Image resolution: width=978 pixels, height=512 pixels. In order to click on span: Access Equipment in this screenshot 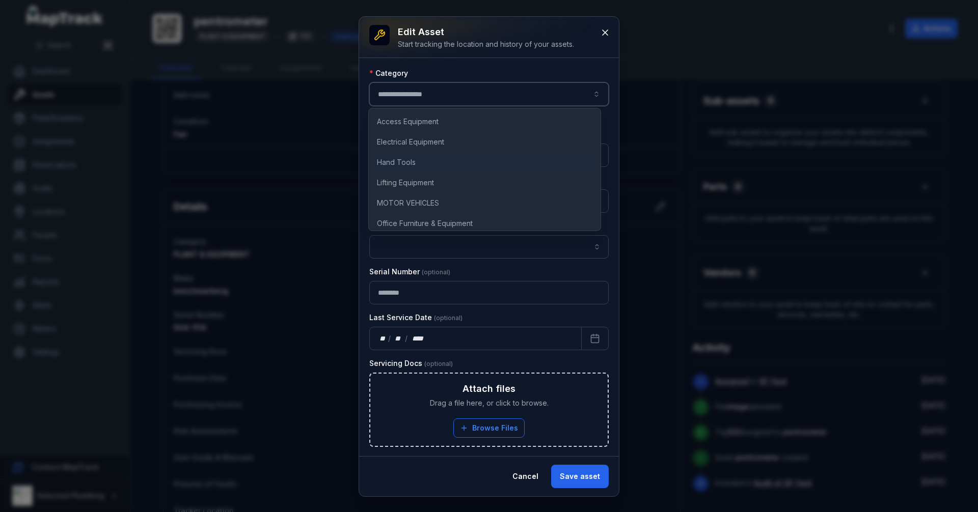, I will do `click(407, 122)`.